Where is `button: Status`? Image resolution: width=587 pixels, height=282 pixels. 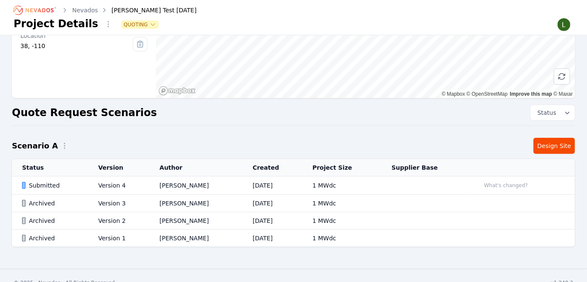
button: Status is located at coordinates (553, 113).